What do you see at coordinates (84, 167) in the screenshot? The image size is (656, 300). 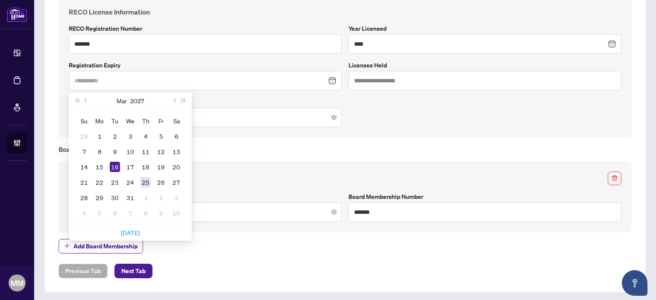 I see `td: 2027-03-14` at bounding box center [84, 167].